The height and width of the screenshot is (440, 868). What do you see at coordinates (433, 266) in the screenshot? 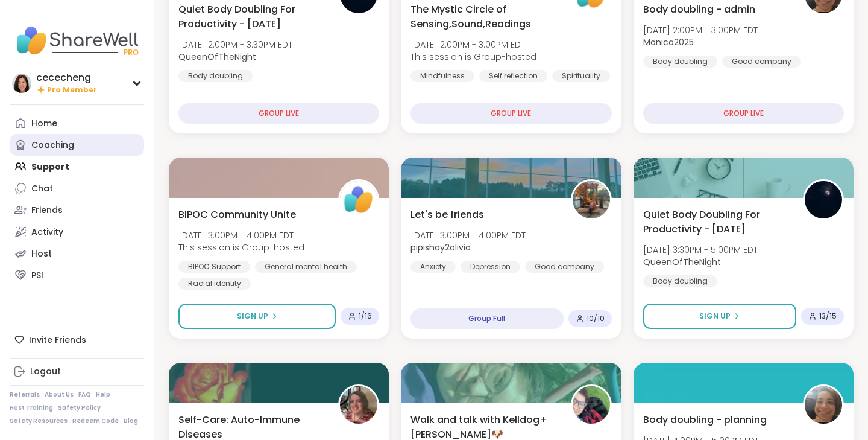
I see `div: Anxiety` at bounding box center [433, 266].